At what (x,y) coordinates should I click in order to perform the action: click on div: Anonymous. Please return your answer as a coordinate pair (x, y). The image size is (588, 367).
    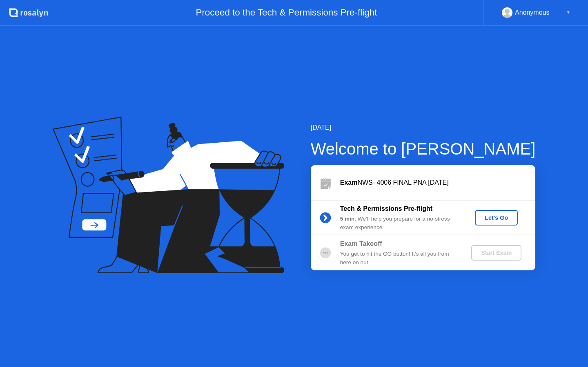
    Looking at the image, I should click on (532, 13).